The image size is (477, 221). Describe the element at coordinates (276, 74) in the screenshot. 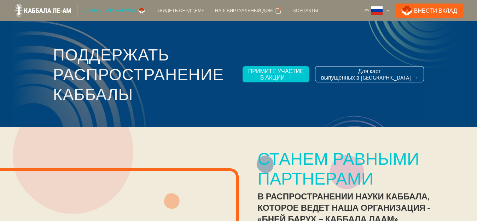

I see `a: Примите участиев акции →` at that location.